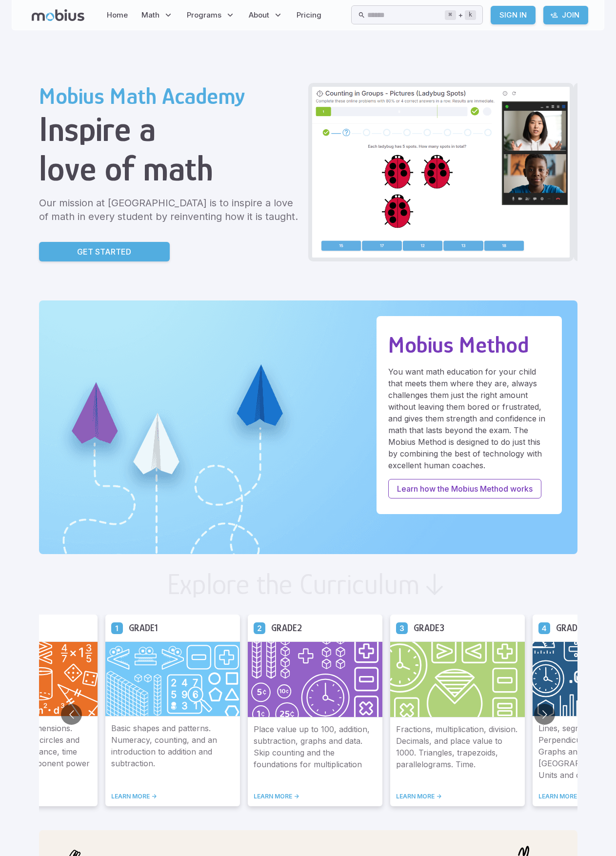 This screenshot has width=616, height=856. I want to click on a: Get Started, so click(104, 252).